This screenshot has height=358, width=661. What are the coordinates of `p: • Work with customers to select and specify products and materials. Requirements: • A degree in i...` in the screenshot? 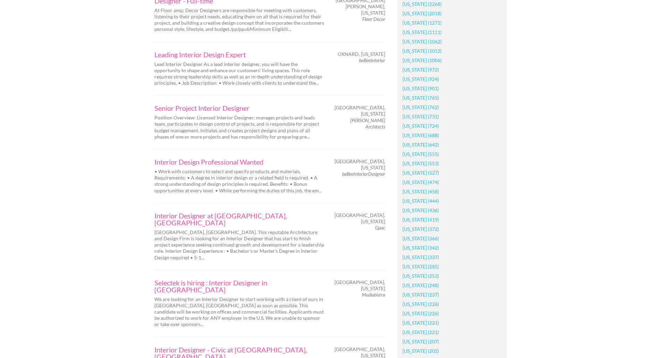 It's located at (239, 181).